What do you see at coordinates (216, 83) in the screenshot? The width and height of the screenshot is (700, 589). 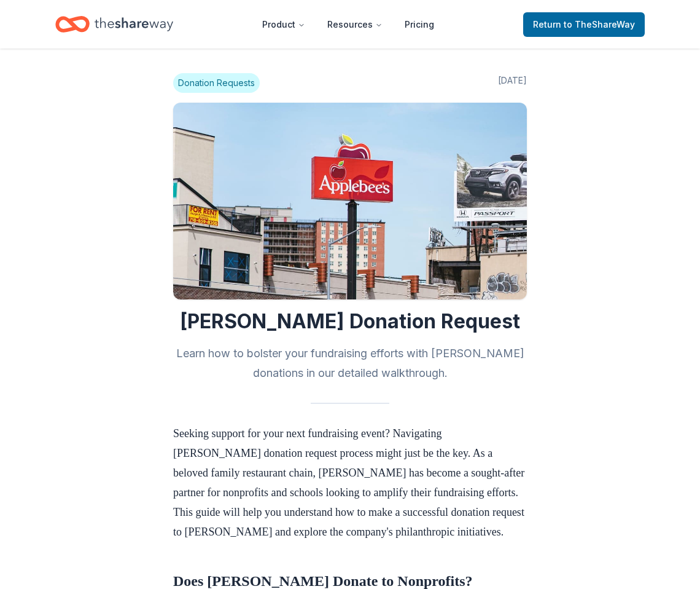 I see `span: Donation Requests` at bounding box center [216, 83].